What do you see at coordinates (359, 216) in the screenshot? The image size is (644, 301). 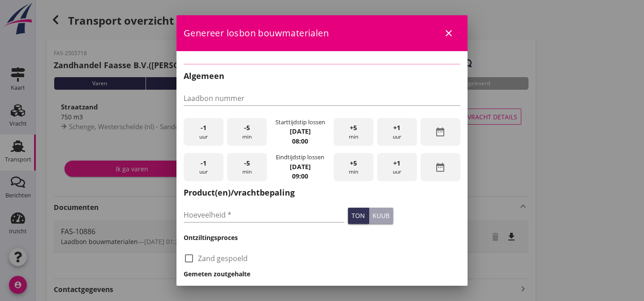 I see `div: ton` at bounding box center [359, 216].